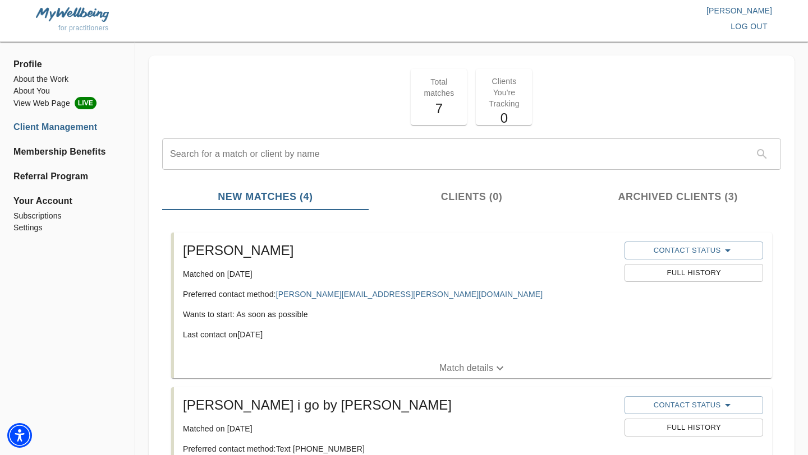  What do you see at coordinates (67, 103) in the screenshot?
I see `li: View Web Page` at bounding box center [67, 103].